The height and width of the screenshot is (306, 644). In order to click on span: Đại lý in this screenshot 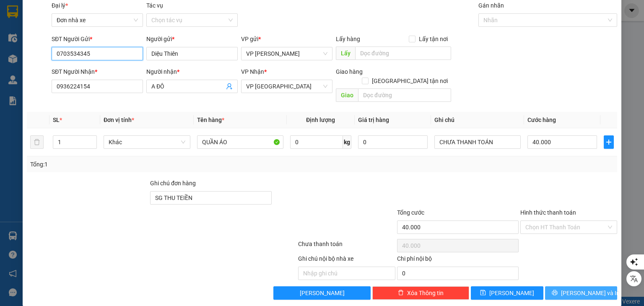, I will do `click(60, 5)`.